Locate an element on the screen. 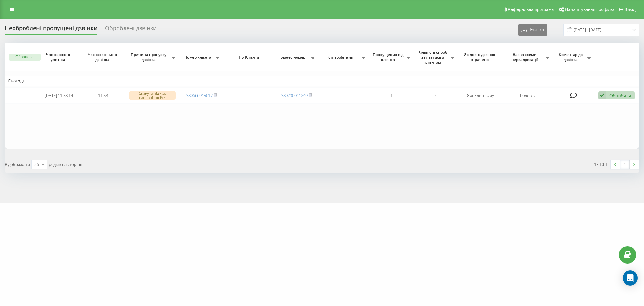 The height and width of the screenshot is (306, 644). span: Коментар до дзвінка is located at coordinates (571, 57).